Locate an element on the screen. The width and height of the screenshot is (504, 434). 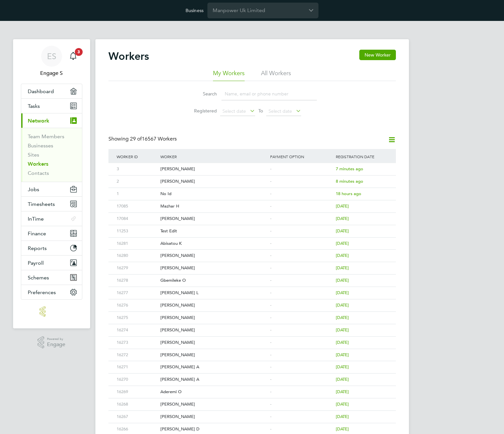
div: 16274 is located at coordinates (137, 330).